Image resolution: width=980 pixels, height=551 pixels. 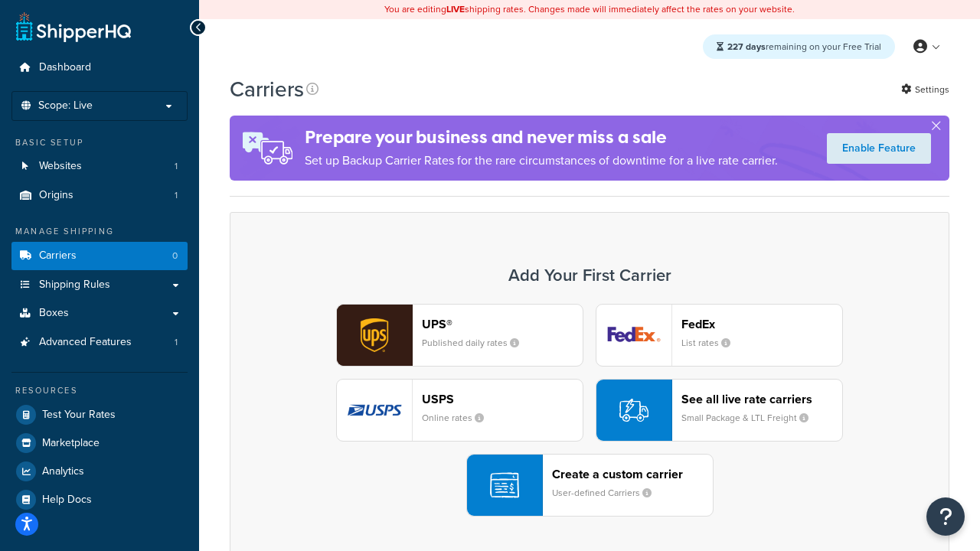 What do you see at coordinates (945, 516) in the screenshot?
I see `button: Open Resource Center` at bounding box center [945, 516].